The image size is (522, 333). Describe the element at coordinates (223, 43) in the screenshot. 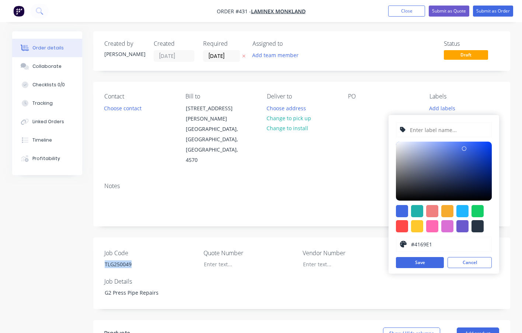

I see `div: Required` at that location.